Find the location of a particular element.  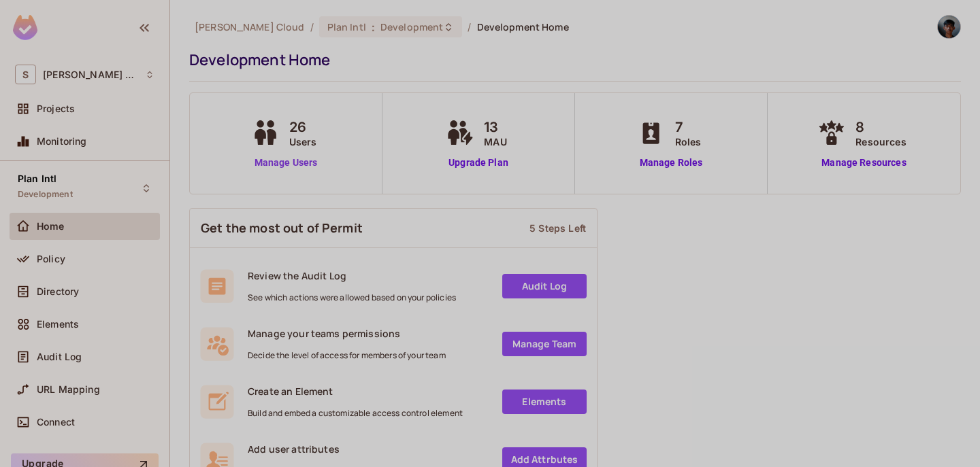

span: Build and embed a customizable access control element is located at coordinates (356, 414).